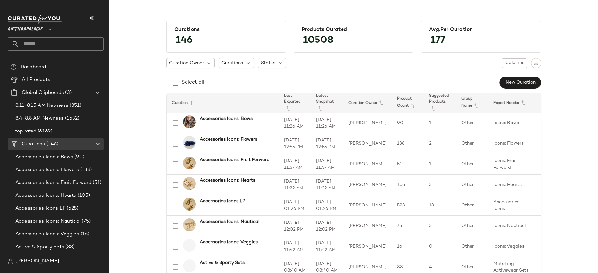 The height and width of the screenshot is (273, 598). Describe the element at coordinates (85, 170) in the screenshot. I see `span: (138)` at that location.